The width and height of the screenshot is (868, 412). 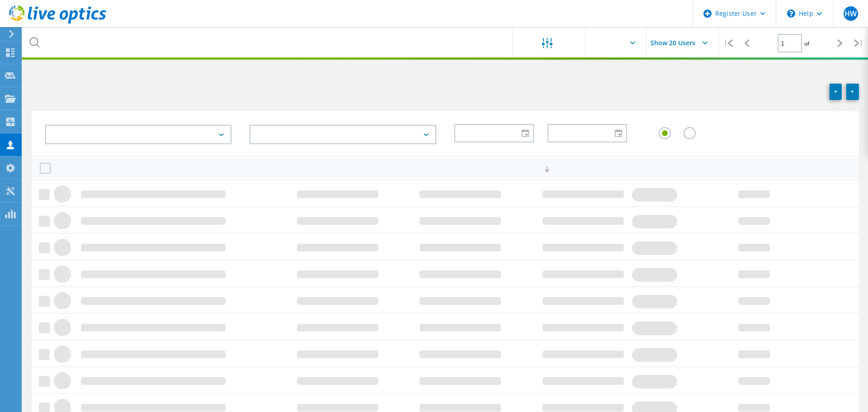 I want to click on span: of, so click(x=807, y=44).